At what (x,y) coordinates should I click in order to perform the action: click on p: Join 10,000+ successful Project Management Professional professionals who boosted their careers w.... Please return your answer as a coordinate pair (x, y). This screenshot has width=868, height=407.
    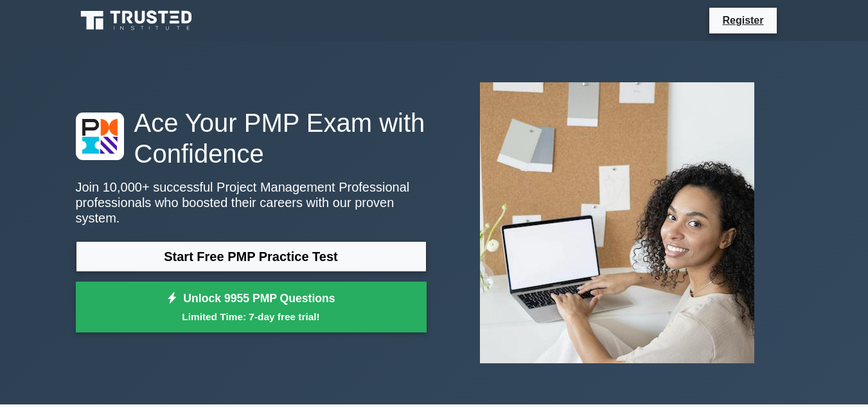
    Looking at the image, I should click on (251, 202).